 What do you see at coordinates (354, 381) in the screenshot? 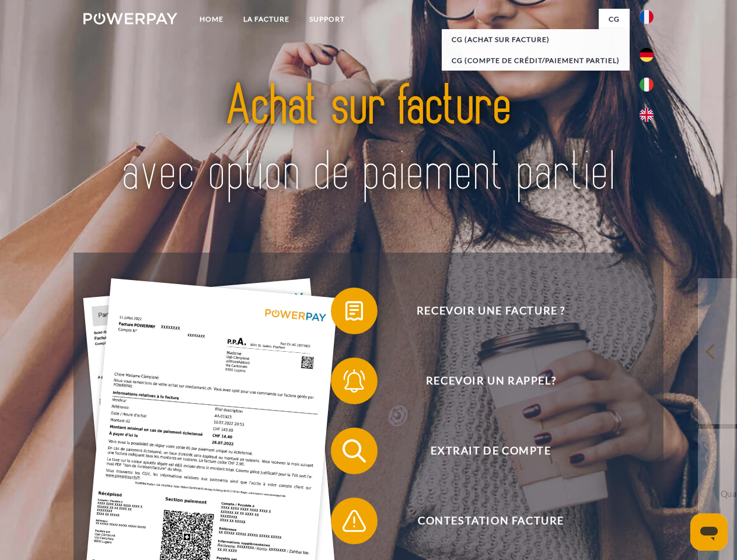
I see `img: qb_bell.svg` at bounding box center [354, 381].